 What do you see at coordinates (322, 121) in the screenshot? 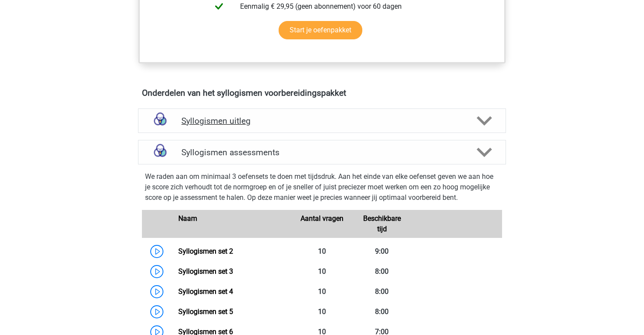
I see `h4: Syllogismen uitleg` at bounding box center [322, 121].